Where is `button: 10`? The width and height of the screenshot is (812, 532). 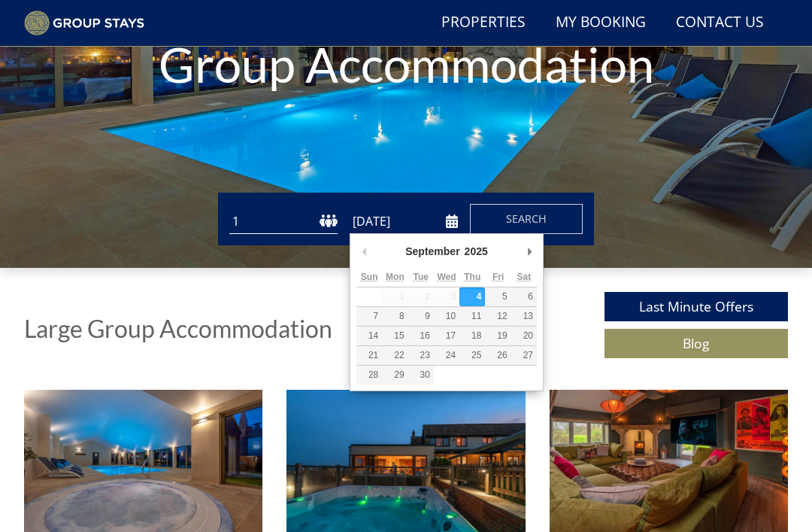
button: 10 is located at coordinates (446, 316).